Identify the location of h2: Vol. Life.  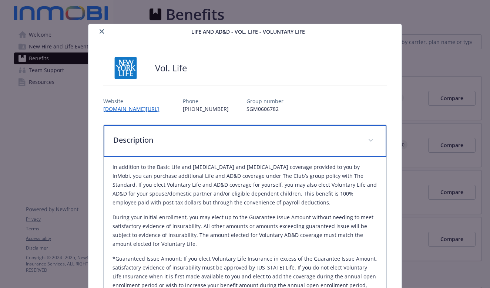
(171, 68).